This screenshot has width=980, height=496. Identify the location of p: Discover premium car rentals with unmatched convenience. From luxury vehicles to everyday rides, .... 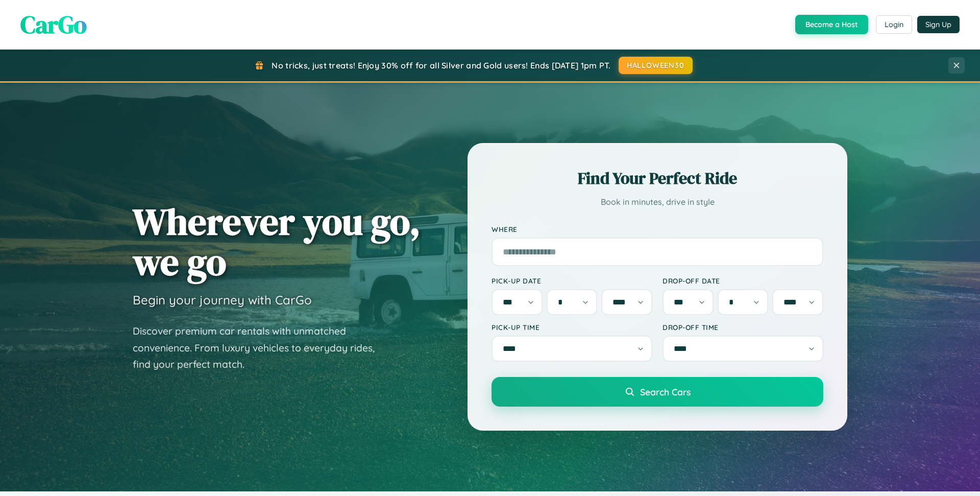
(260, 347).